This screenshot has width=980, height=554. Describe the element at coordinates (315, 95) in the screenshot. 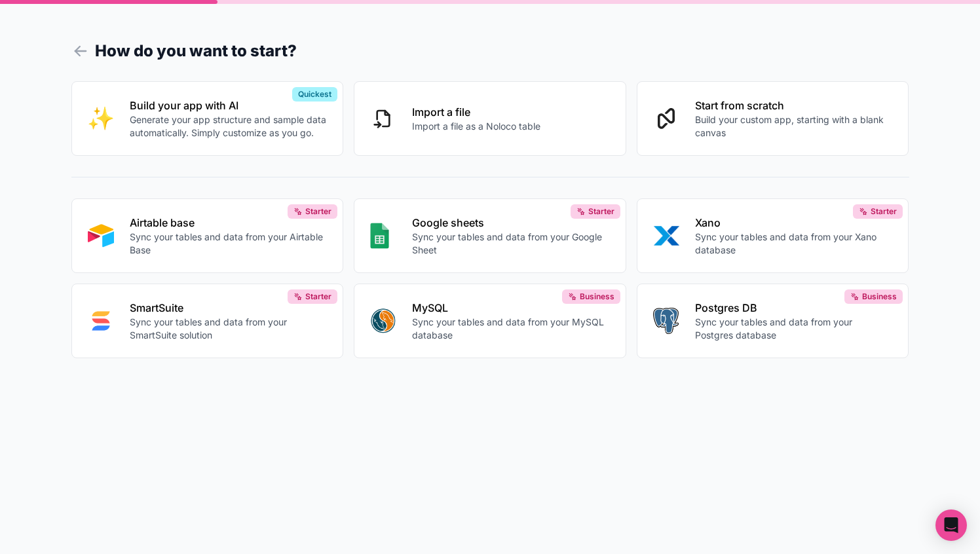

I see `div: Quickest` at that location.